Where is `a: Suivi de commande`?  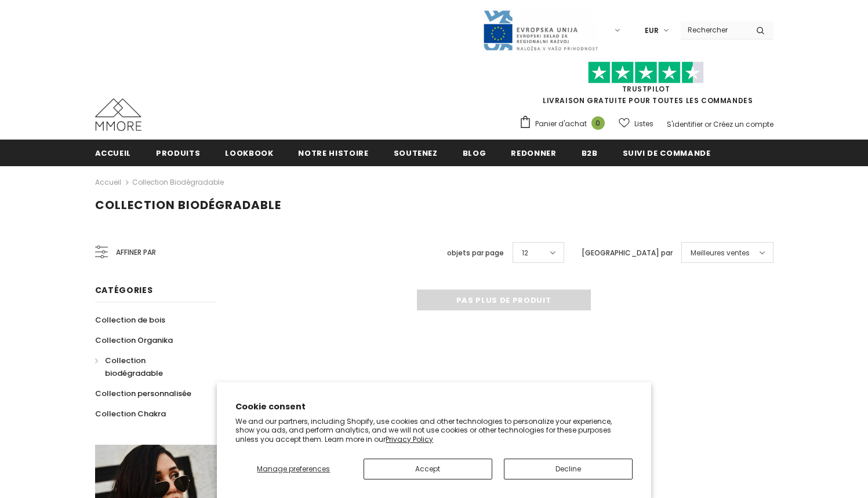 a: Suivi de commande is located at coordinates (667, 152).